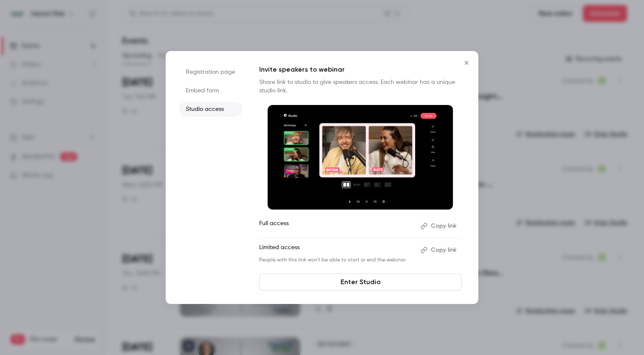 Image resolution: width=644 pixels, height=355 pixels. What do you see at coordinates (211, 72) in the screenshot?
I see `li: Registration page` at bounding box center [211, 72].